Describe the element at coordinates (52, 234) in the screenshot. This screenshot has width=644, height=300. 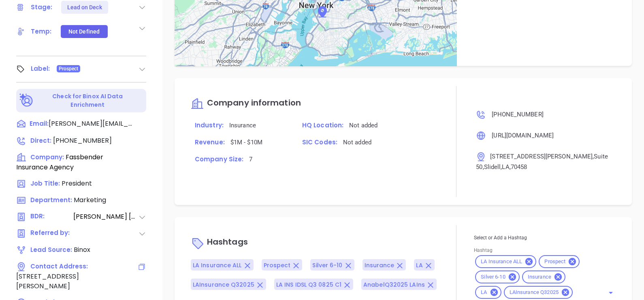
I see `span: Referred by:` at that location.